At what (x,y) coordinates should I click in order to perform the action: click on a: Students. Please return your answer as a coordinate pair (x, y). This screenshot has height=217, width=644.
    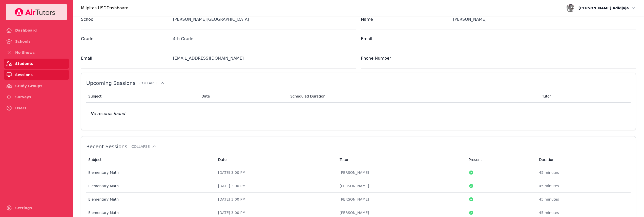
    Looking at the image, I should click on (36, 64).